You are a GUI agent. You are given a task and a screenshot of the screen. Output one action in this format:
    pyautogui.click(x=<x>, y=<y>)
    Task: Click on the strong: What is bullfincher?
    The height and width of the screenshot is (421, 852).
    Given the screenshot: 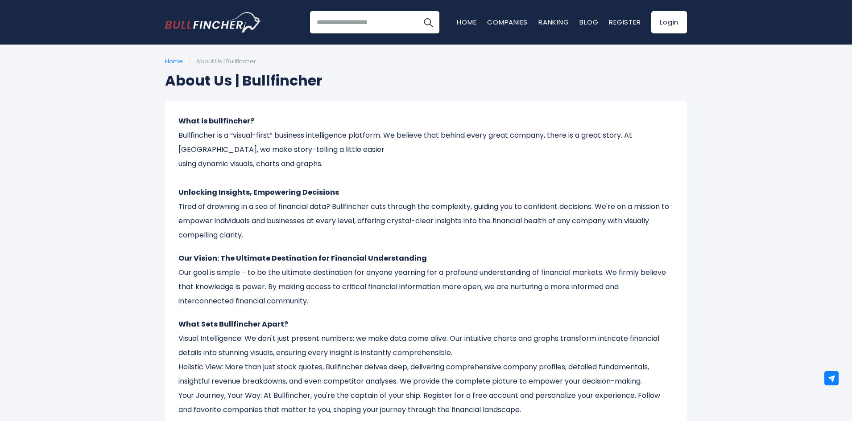 What is the action you would take?
    pyautogui.click(x=216, y=121)
    